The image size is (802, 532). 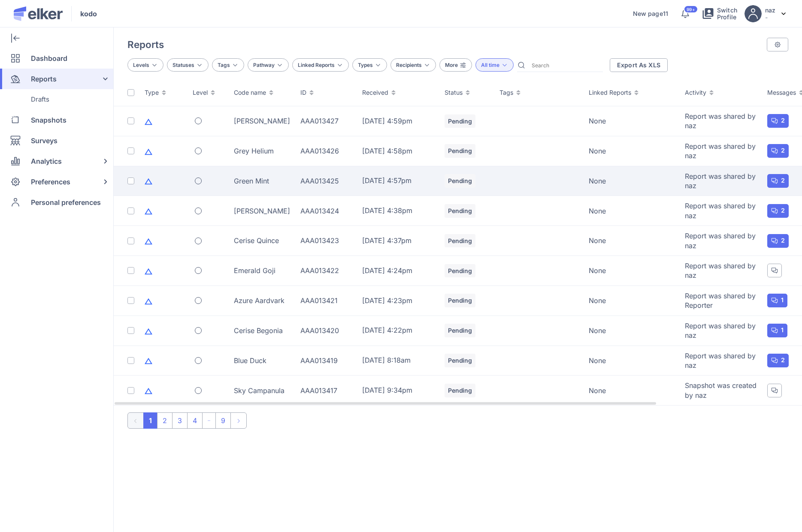 What do you see at coordinates (224, 64) in the screenshot?
I see `span: Tags` at bounding box center [224, 64].